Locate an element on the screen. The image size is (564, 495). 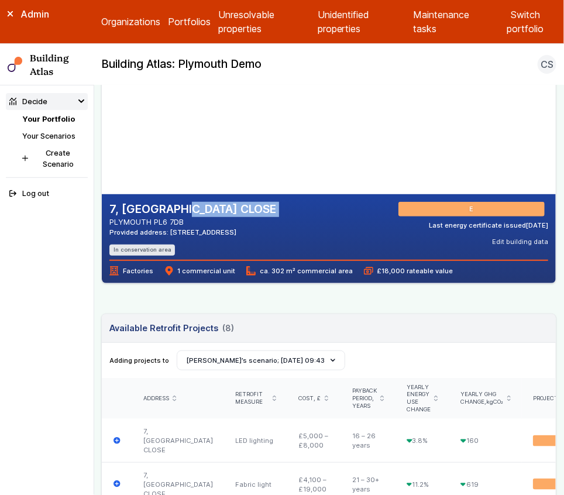
summary: Decide is located at coordinates (47, 101).